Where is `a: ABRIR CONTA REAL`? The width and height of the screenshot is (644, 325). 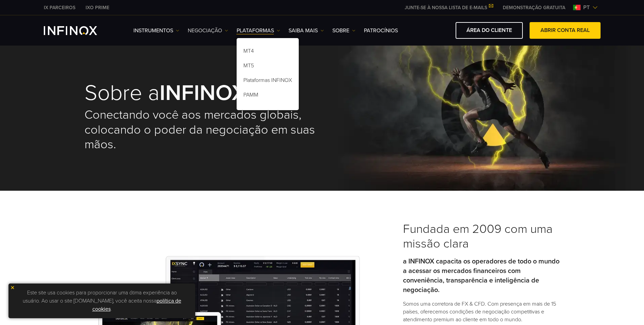
a: ABRIR CONTA REAL is located at coordinates (565, 30).